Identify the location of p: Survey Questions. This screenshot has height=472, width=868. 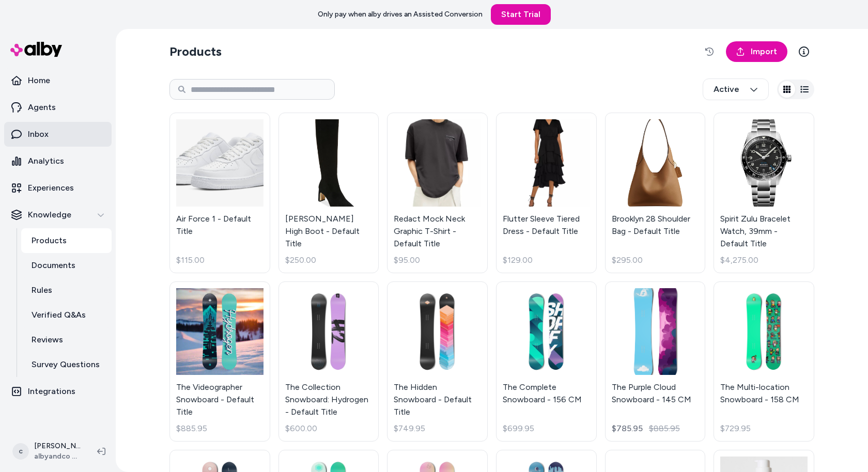
(66, 365).